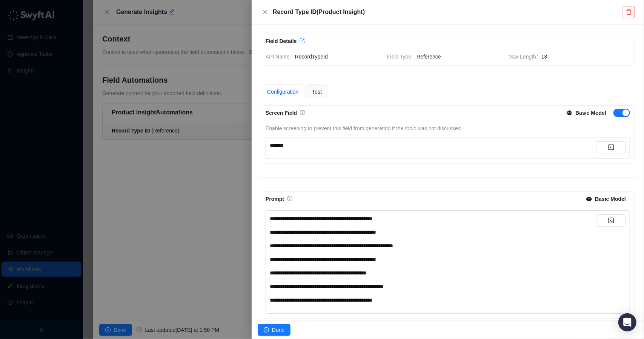 The width and height of the screenshot is (644, 339). What do you see at coordinates (364, 128) in the screenshot?
I see `span: Enable screening to prevent this field from generating if the topic was not discussed.` at bounding box center [364, 128].